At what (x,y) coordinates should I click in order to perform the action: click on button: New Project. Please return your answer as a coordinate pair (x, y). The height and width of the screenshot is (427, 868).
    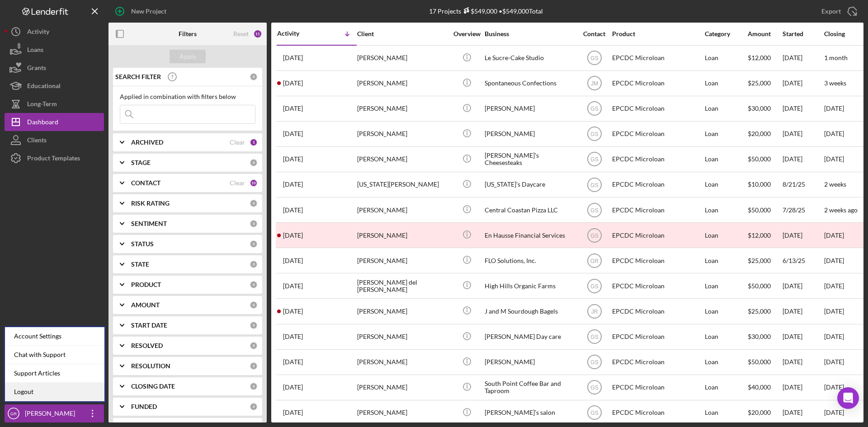
    Looking at the image, I should click on (142, 11).